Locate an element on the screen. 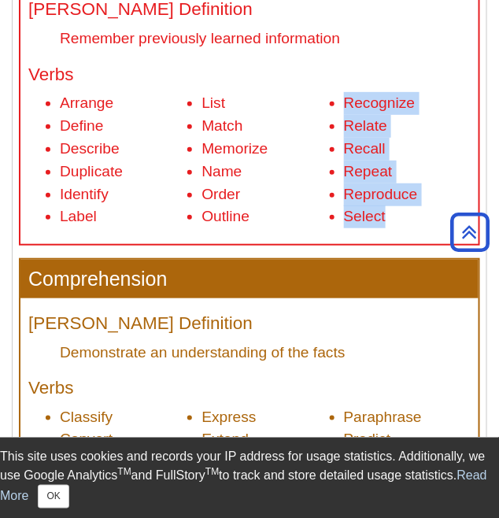  li: Paraphrase is located at coordinates (407, 417).